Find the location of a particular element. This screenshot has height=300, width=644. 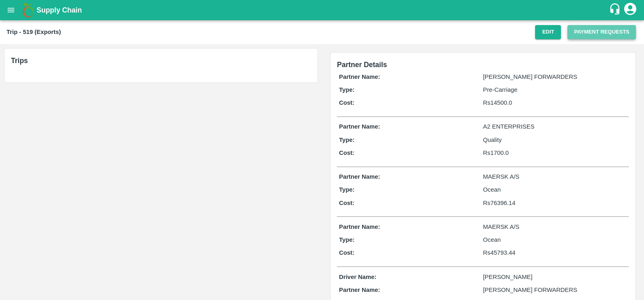

b: Driver Name: is located at coordinates (358, 277).